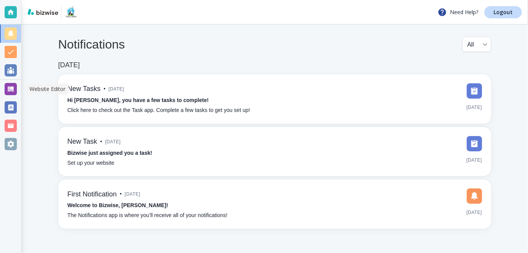  Describe the element at coordinates (147, 216) in the screenshot. I see `p: The Notifications app is where you’ll receive all of your notifications!` at that location.